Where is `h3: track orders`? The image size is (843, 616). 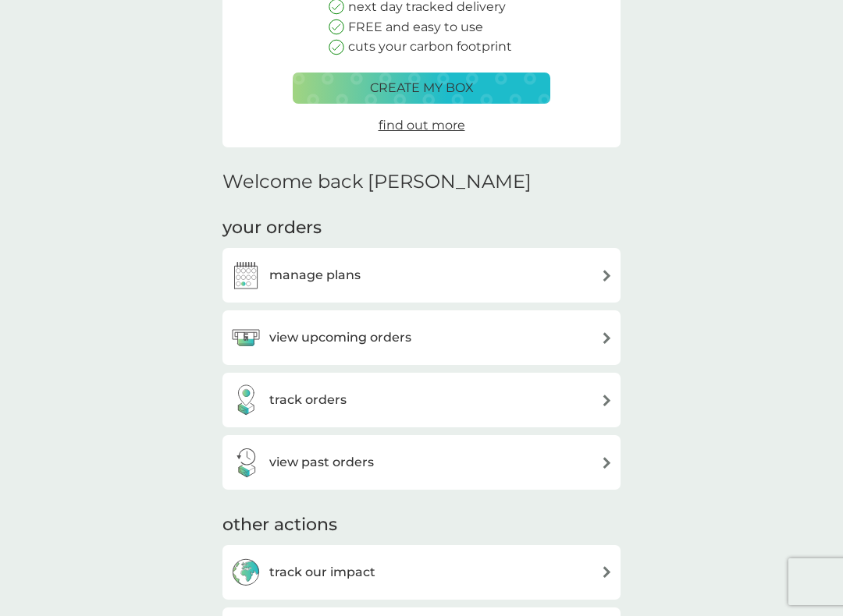 h3: track orders is located at coordinates (308, 400).